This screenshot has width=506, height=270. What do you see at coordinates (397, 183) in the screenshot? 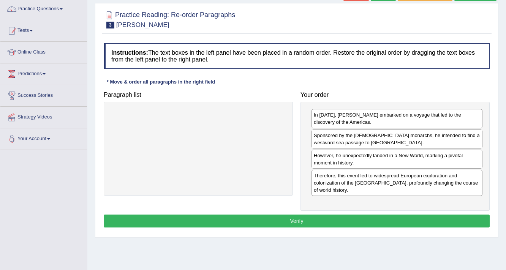
I see `div: Therefore, this event led to widespread European exploration and colonization of the [GEOGRAPHIC_...` at bounding box center [397, 183].